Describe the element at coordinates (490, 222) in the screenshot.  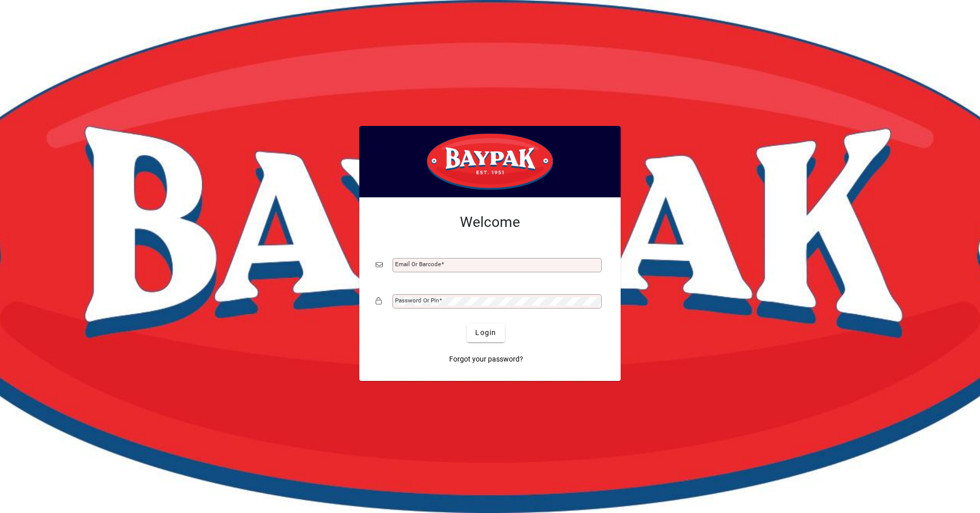
I see `h2: Welcome` at that location.